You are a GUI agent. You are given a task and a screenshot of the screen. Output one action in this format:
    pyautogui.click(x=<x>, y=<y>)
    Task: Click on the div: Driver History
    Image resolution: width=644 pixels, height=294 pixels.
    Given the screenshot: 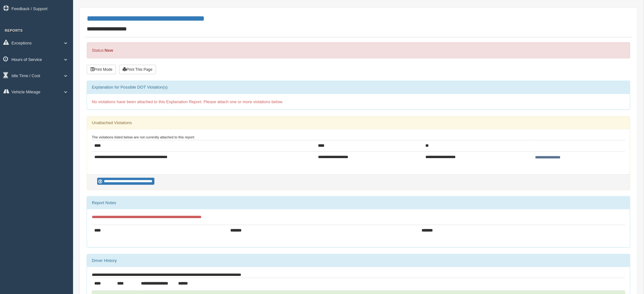 What is the action you would take?
    pyautogui.click(x=358, y=260)
    